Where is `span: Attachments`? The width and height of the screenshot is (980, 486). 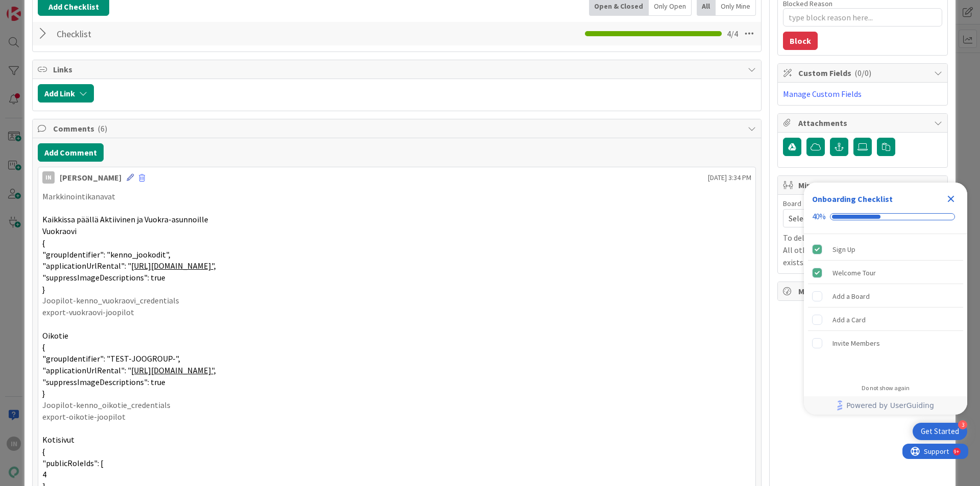 span: Attachments is located at coordinates (864, 123).